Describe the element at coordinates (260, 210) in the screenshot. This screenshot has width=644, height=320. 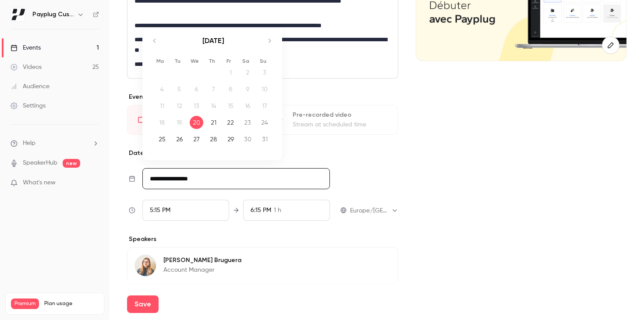
I see `span: 6:15 PM` at that location.